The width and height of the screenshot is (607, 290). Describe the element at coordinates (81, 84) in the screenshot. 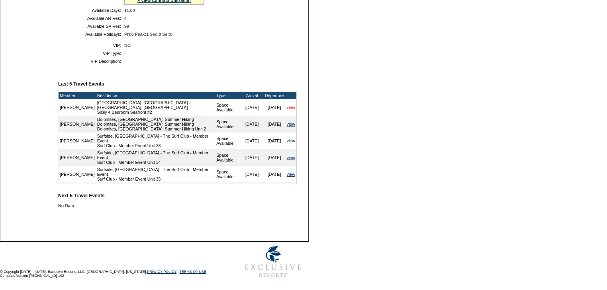

I see `b: Last 5 Travel Events` at that location.